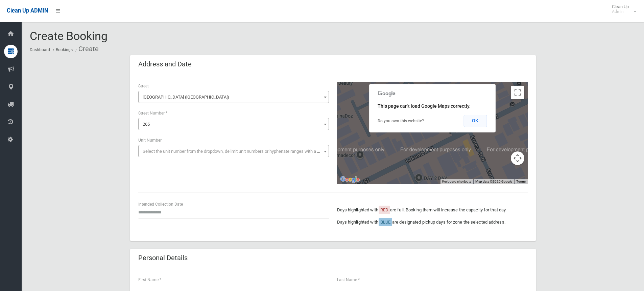 This screenshot has width=644, height=291. Describe the element at coordinates (384, 210) in the screenshot. I see `span: RED` at that location.